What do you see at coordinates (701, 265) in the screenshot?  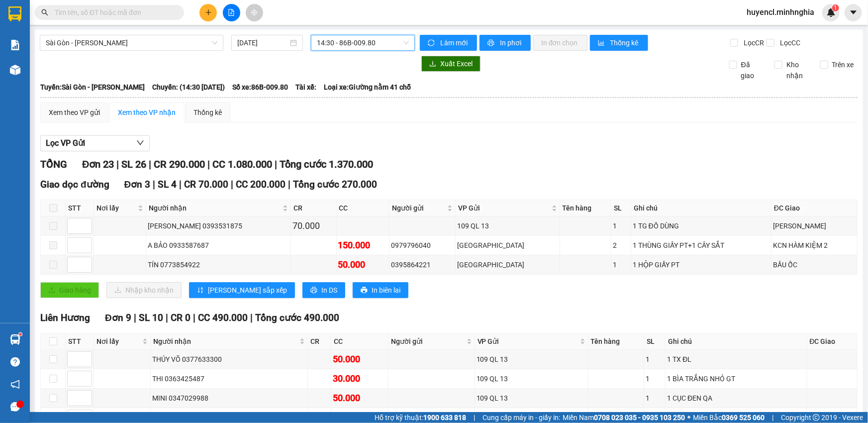 I see `div: 1 HỘP GIẤY PT` at bounding box center [701, 265].